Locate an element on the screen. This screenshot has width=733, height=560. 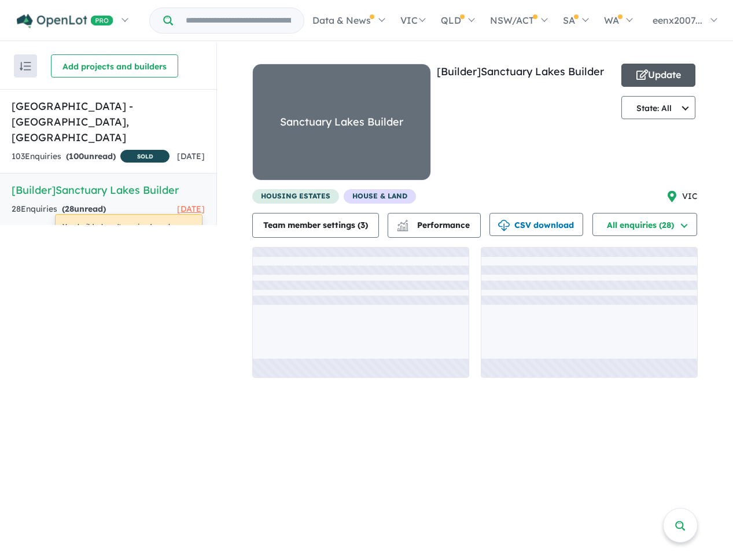
span: 100 is located at coordinates (77, 156).